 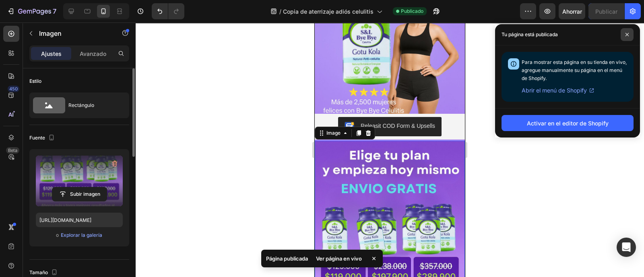 What do you see at coordinates (19, 110) in the screenshot?
I see `div: Image` at bounding box center [19, 110].